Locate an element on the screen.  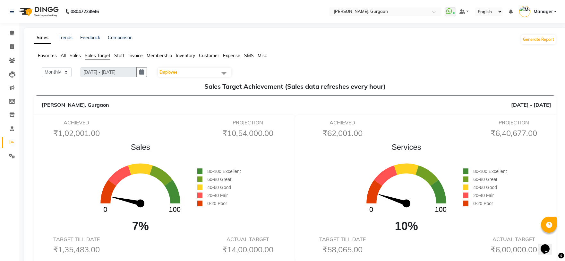
span: Manager is located at coordinates (544, 12).